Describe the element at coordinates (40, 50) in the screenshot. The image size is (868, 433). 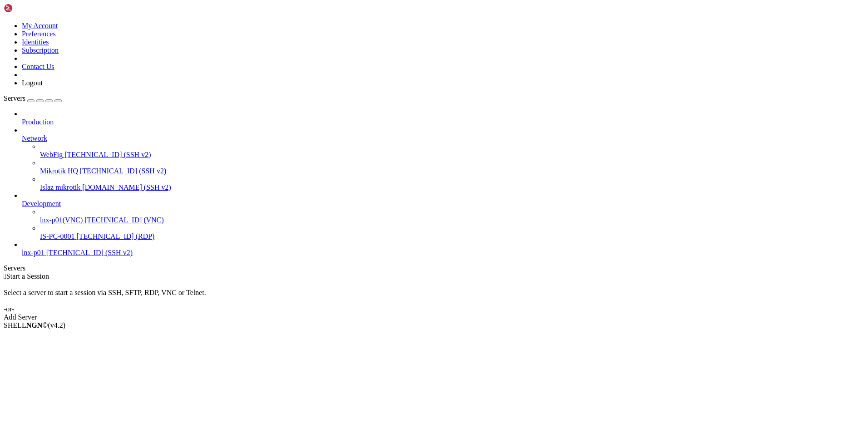
I see `a: Subscription` at that location.